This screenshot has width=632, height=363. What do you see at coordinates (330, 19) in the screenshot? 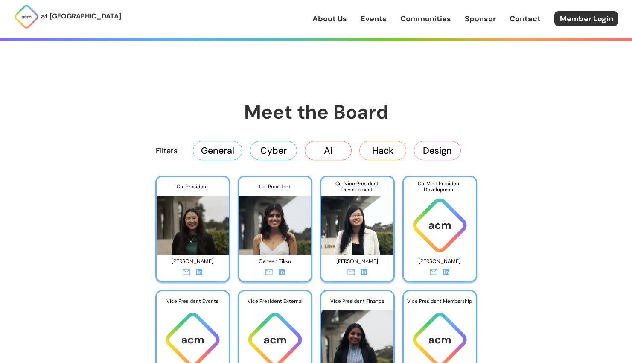
I see `a: About Us` at bounding box center [330, 19].